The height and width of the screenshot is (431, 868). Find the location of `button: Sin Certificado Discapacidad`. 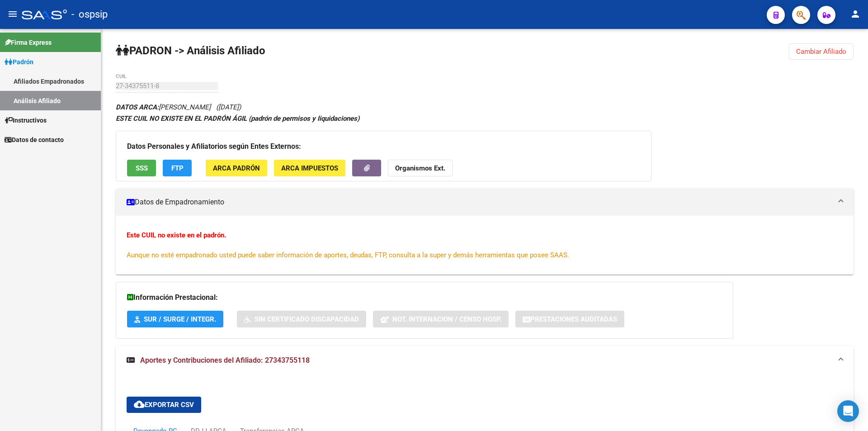

button: Sin Certificado Discapacidad is located at coordinates (302, 319).